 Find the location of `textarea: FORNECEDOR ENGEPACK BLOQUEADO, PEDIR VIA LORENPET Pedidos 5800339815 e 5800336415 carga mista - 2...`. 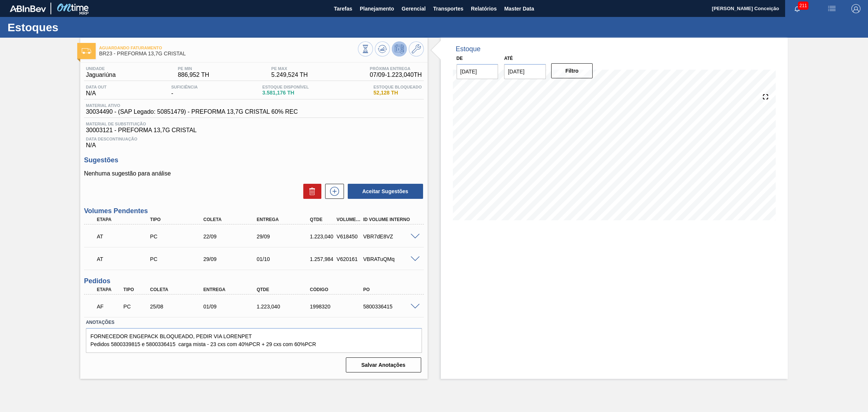

textarea: FORNECEDOR ENGEPACK BLOQUEADO, PEDIR VIA LORENPET Pedidos 5800339815 e 5800336415 carga mista - 2... is located at coordinates (254, 341).